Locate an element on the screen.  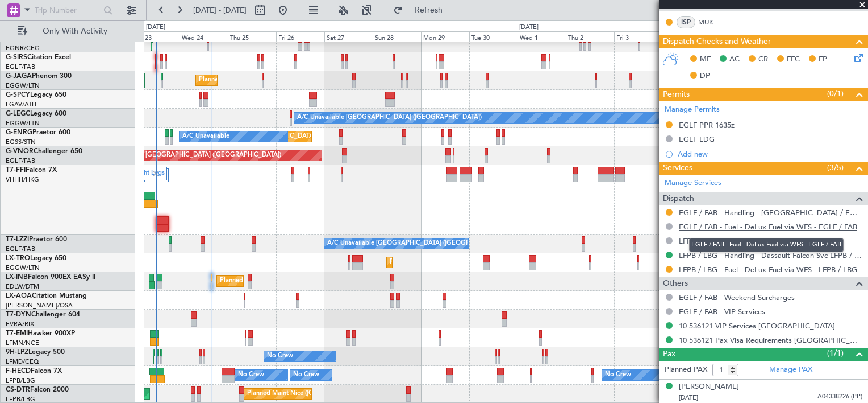
a: F-HECDFalcon 7X is located at coordinates (34, 371).